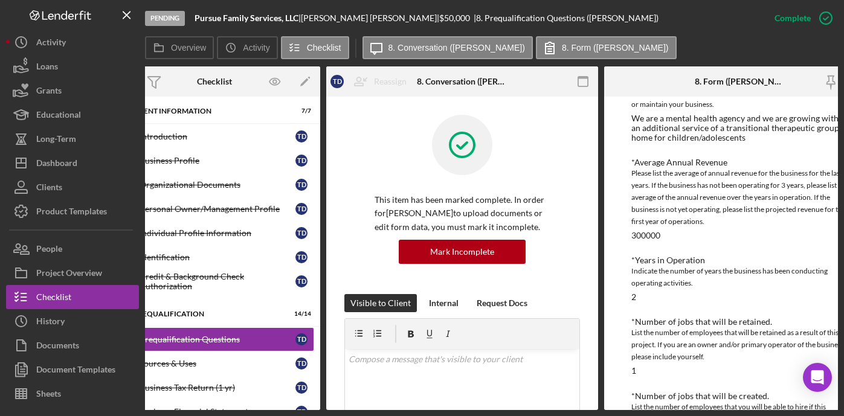 This screenshot has height=416, width=844. What do you see at coordinates (817, 377) in the screenshot?
I see `div: Open Intercom Messenger` at bounding box center [817, 377].